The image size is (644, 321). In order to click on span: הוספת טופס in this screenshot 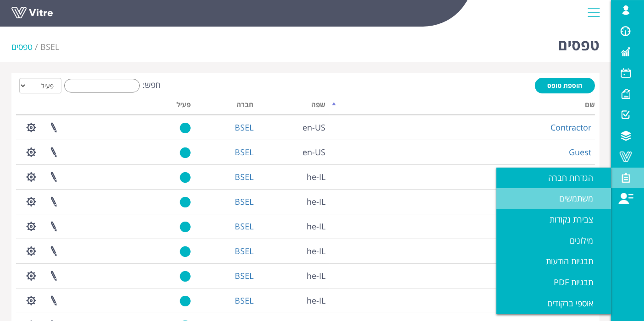, I will do `click(565, 85)`.